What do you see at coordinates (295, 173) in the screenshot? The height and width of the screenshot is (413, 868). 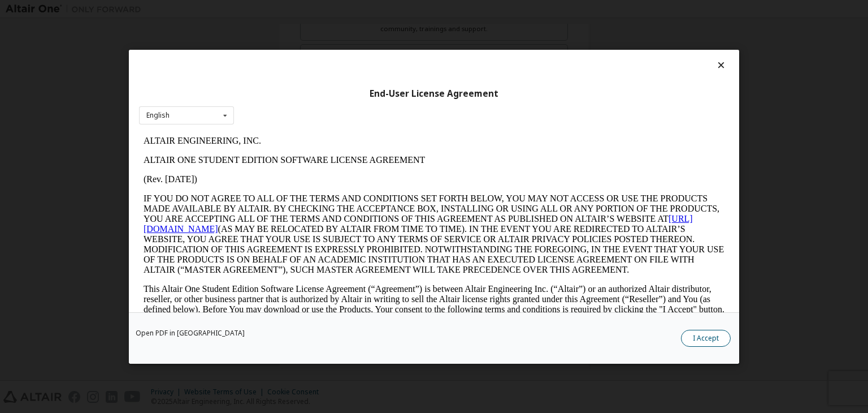 I see `p: This Altair One Student Edition Software License Agreement (“Agreement”) is between Altair Engine...` at bounding box center [295, 173].